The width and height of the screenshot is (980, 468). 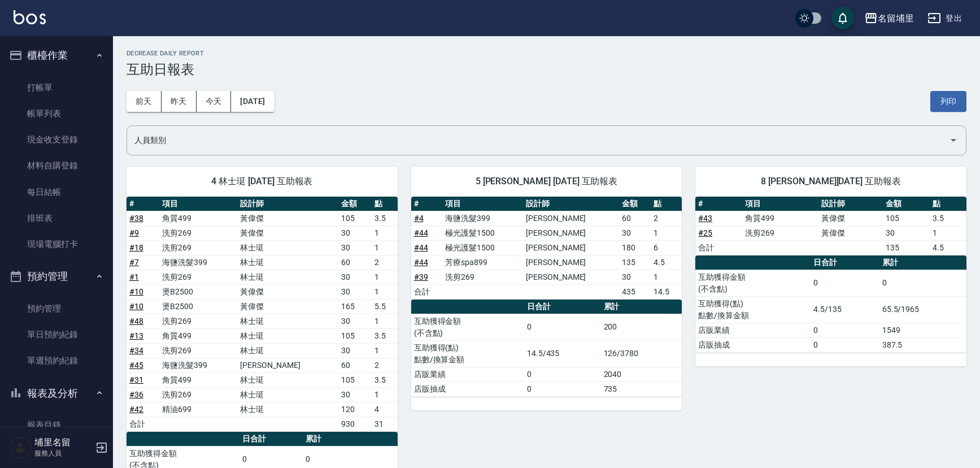 I want to click on a: 打帳單, so click(x=56, y=88).